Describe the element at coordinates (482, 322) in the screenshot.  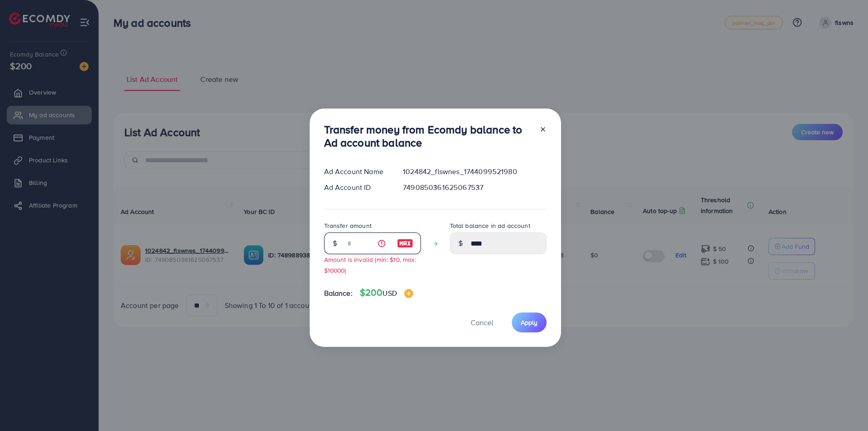
I see `button: Cancel` at that location.